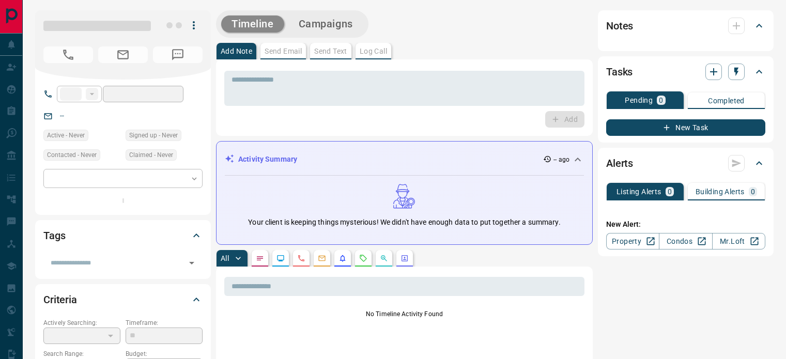  I want to click on p: All, so click(225, 258).